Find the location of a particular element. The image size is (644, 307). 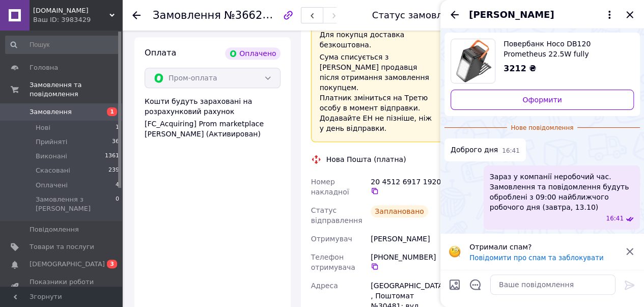

div: Нова Пошта (платна) is located at coordinates (366, 159).